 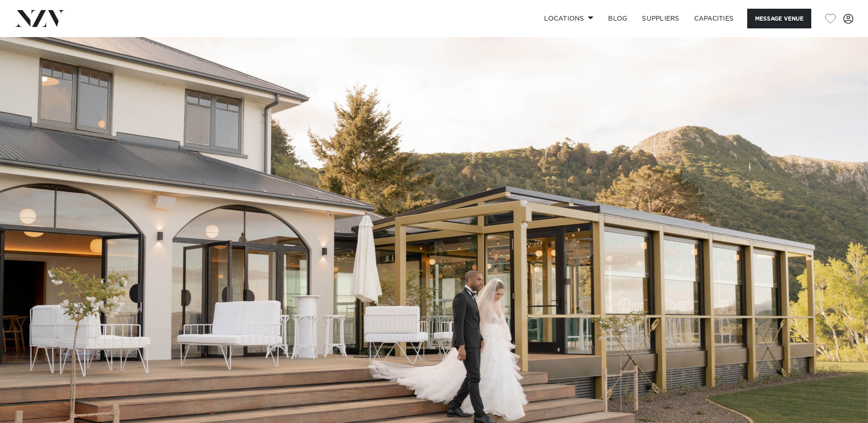 What do you see at coordinates (660, 18) in the screenshot?
I see `a: SUPPLIERS` at bounding box center [660, 18].